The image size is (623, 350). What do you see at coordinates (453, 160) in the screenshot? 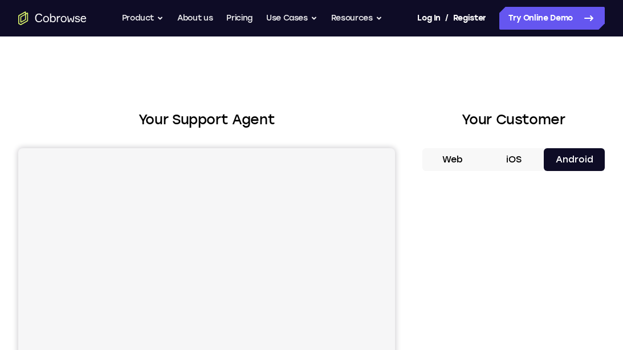
I see `button: Web` at bounding box center [453, 160].